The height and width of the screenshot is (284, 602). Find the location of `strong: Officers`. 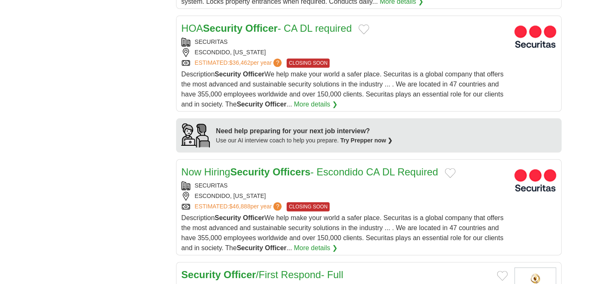

strong: Officers is located at coordinates (291, 171).